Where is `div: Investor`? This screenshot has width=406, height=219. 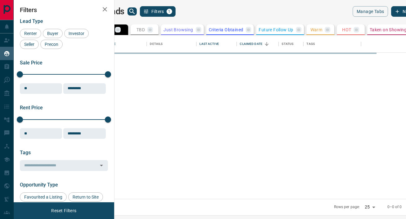
div: Investor is located at coordinates (76, 33).